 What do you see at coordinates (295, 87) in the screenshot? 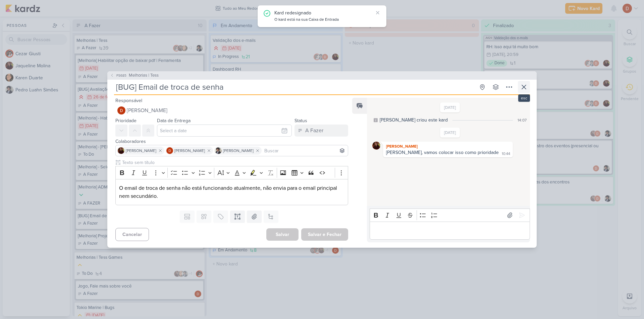
I see `input: Kard Sem Título` at bounding box center [295, 87].